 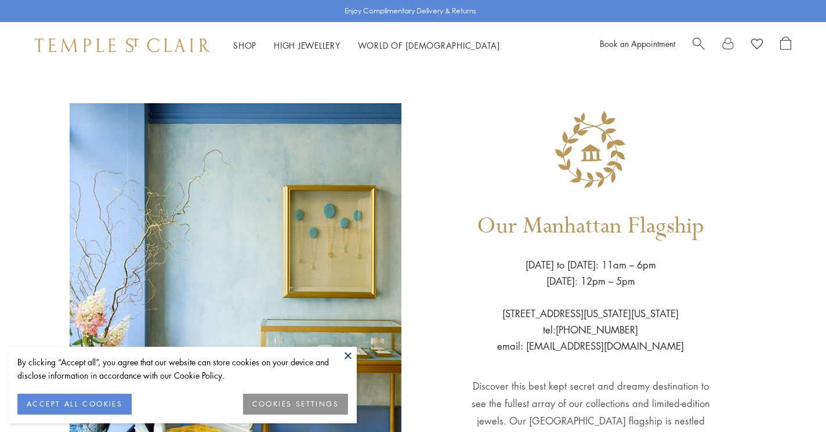 I want to click on button: COOKIES SETTINGS, so click(x=295, y=404).